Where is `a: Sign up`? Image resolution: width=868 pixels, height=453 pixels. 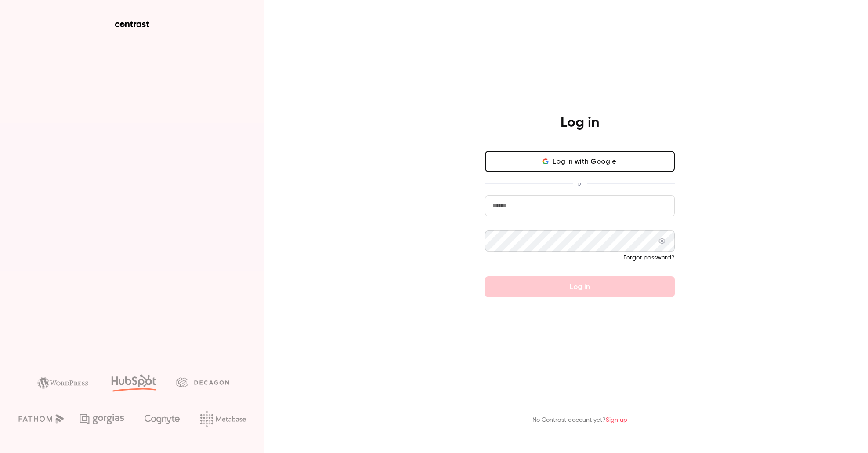
a: Sign up is located at coordinates (617, 420).